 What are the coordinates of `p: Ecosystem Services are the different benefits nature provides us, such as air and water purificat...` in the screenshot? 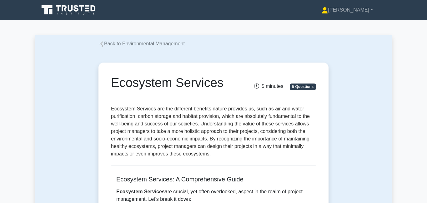 It's located at (213, 132).